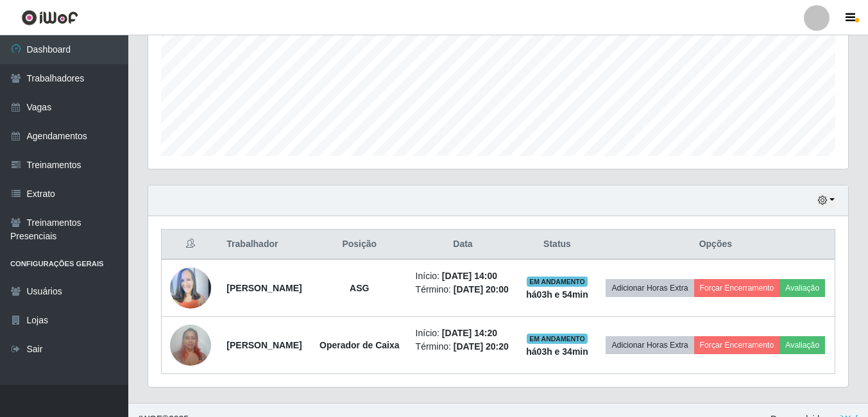 Image resolution: width=868 pixels, height=417 pixels. Describe the element at coordinates (557, 351) in the screenshot. I see `strong: há 03 h e 34 min` at that location.